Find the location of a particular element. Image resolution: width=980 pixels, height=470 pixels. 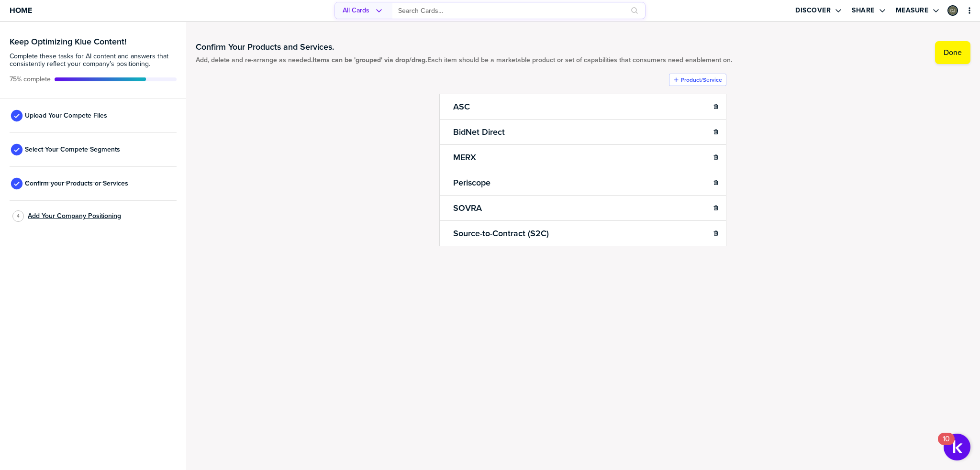

label: Product/Service is located at coordinates (702, 80).